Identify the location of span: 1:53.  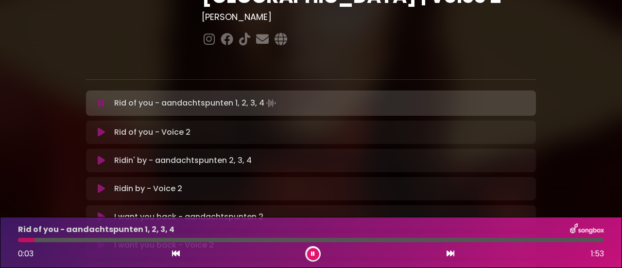
(597, 254).